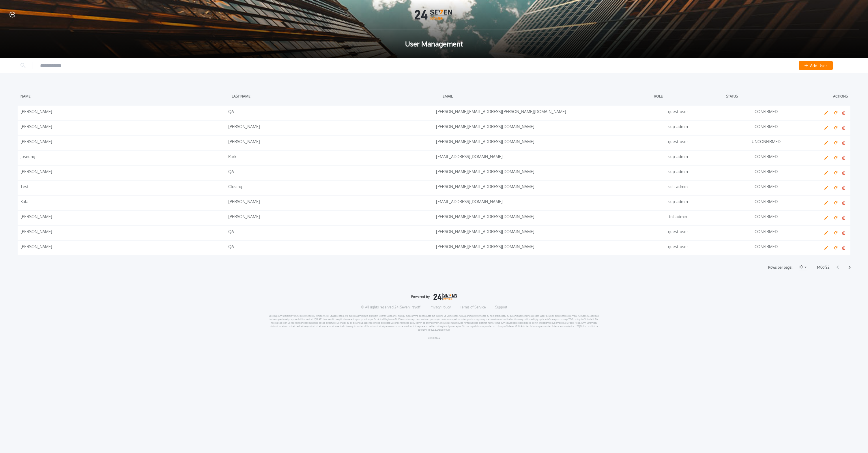 The height and width of the screenshot is (453, 868). Describe the element at coordinates (434, 44) in the screenshot. I see `h1: User Management` at that location.